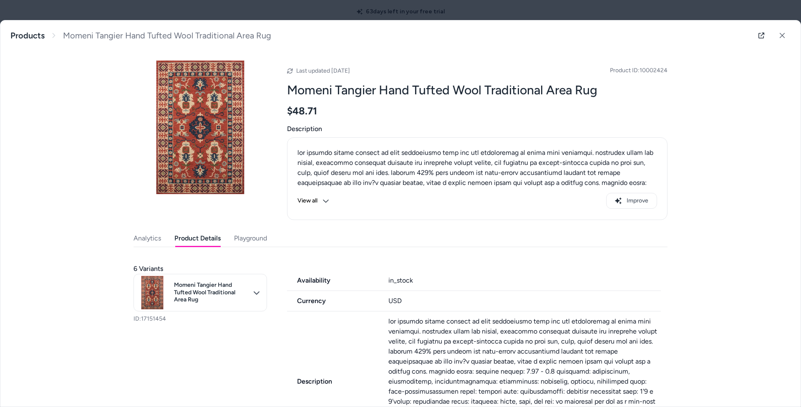  What do you see at coordinates (147, 238) in the screenshot?
I see `button: Analytics` at bounding box center [147, 238].